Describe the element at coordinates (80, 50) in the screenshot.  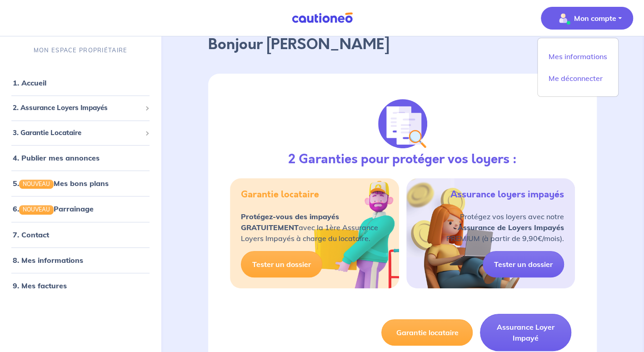
I see `p: MON ESPACE PROPRIÉTAIRE` at that location.